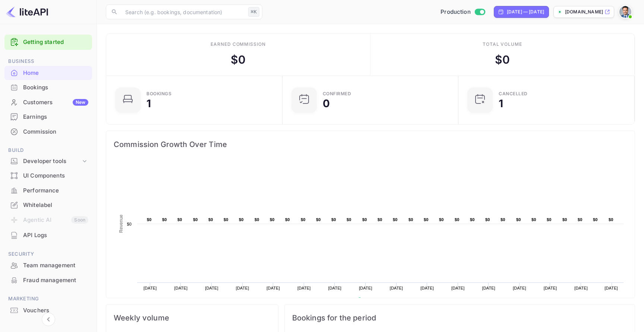 The width and height of the screenshot is (644, 332). I want to click on div: Team management, so click(48, 266).